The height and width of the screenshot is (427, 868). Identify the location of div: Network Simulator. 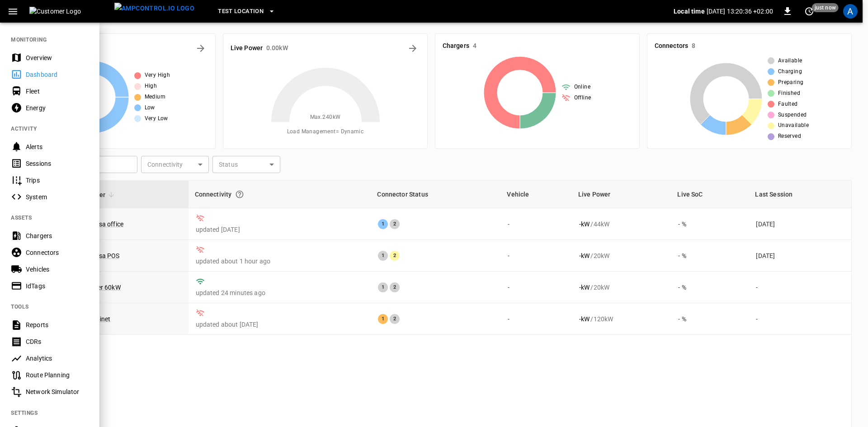
(57, 392).